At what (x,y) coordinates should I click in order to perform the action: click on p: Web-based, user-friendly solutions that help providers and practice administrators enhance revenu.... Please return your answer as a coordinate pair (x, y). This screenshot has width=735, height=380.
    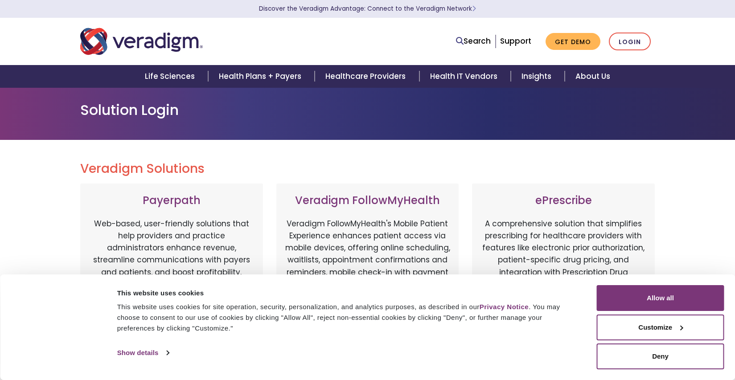
    Looking at the image, I should click on (172, 265).